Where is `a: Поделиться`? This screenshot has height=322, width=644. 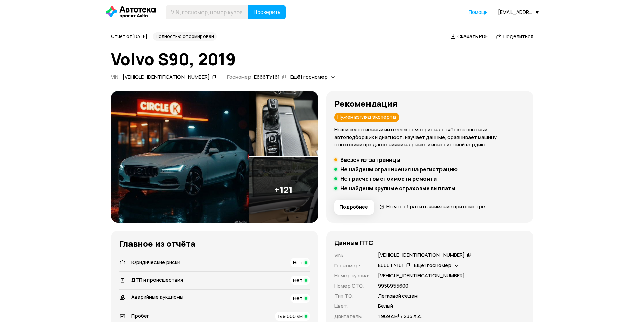 a: Поделиться is located at coordinates (515, 36).